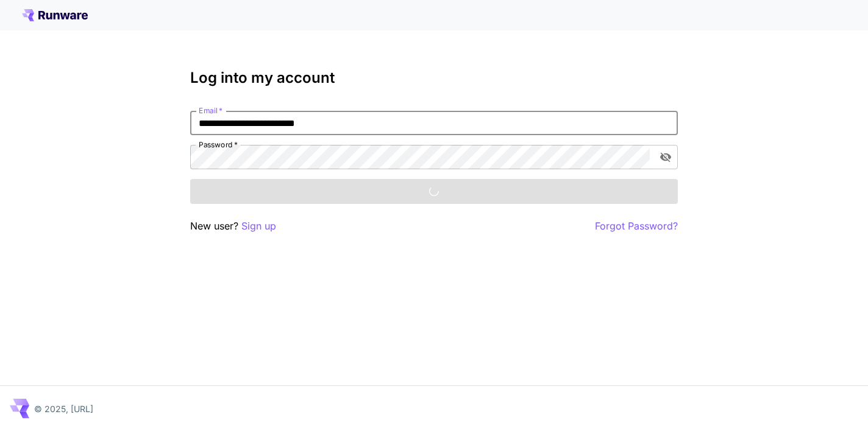  I want to click on p: New user?, so click(233, 226).